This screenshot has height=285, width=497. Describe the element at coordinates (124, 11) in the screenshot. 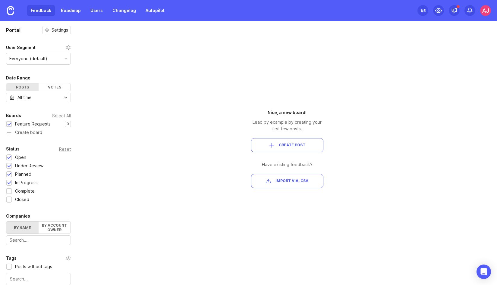

I see `a: Changelog` at that location.